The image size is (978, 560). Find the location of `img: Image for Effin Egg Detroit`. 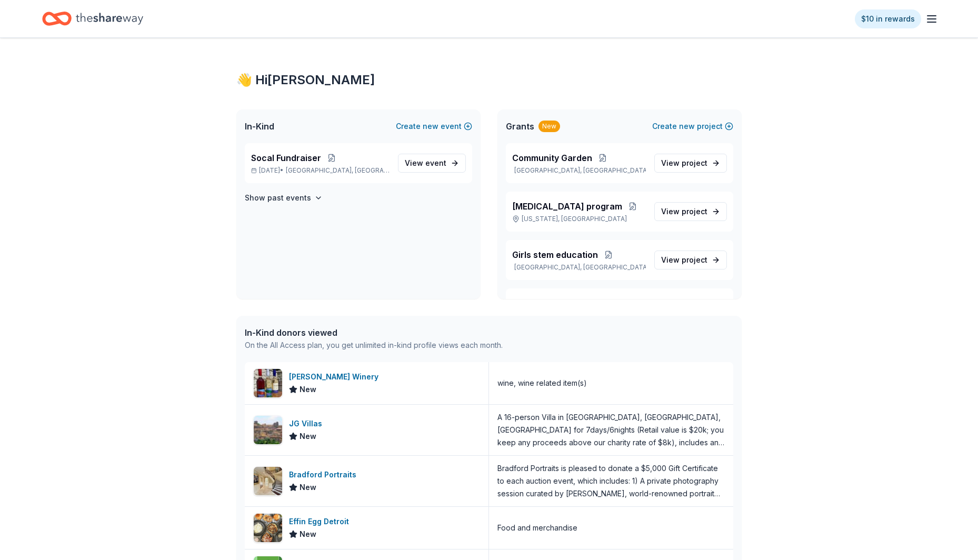

img: Image for Effin Egg Detroit is located at coordinates (267, 527).